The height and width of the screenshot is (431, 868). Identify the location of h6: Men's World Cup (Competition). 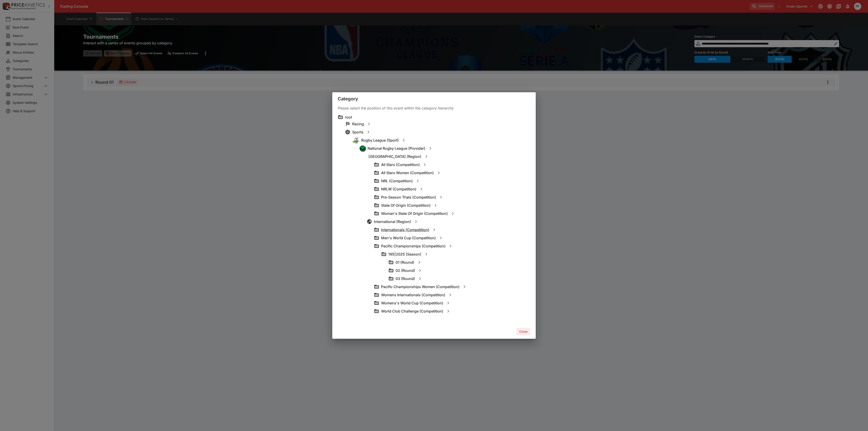
(409, 238).